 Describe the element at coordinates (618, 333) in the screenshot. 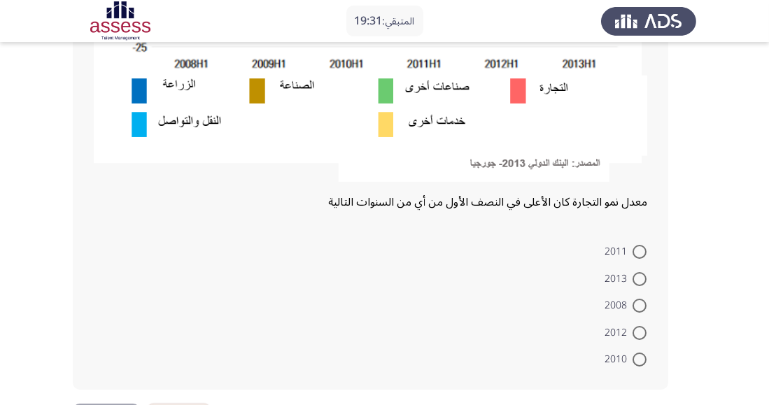

I see `span: 2012` at that location.